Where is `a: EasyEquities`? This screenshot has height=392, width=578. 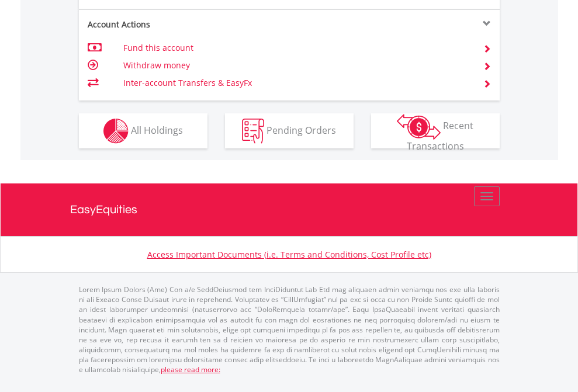
a: EasyEquities is located at coordinates (289, 210).